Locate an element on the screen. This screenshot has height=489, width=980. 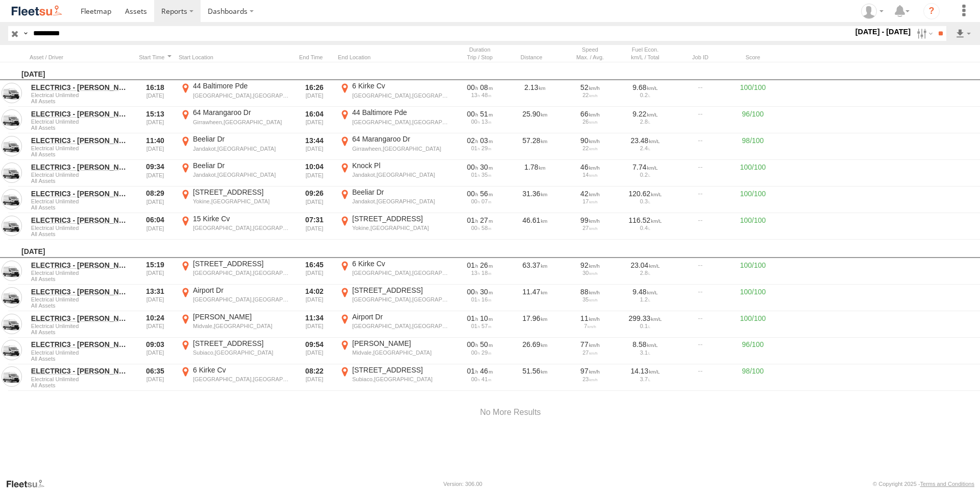
div: 3.7 is located at coordinates (645, 379).